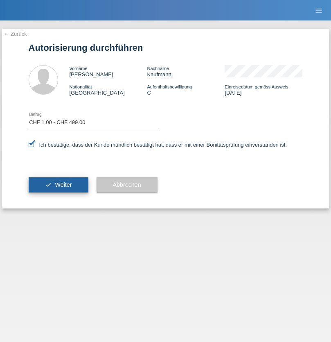 The height and width of the screenshot is (342, 331). I want to click on i: menu, so click(319, 11).